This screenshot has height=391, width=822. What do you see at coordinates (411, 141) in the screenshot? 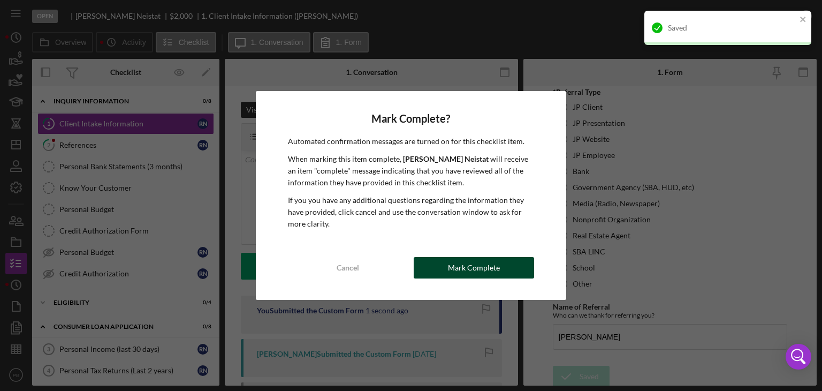
I see `p: Automated confirmation messages are turned on for this checklist item.` at bounding box center [411, 141].